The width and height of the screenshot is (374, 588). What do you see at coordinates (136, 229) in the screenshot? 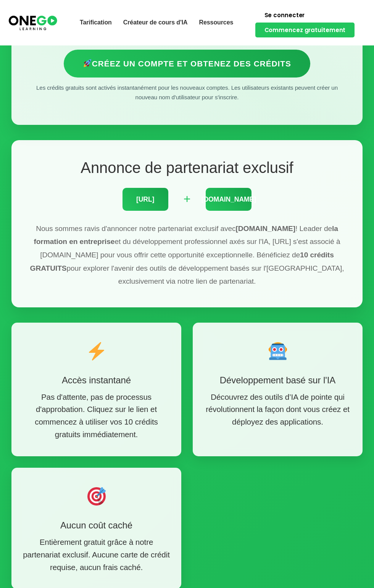
I see `font: Nous sommes ravis d'annoncer notre partenariat exclusif avec` at bounding box center [136, 229].